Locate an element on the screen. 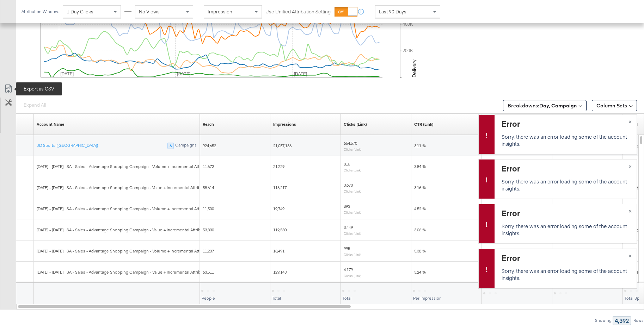 Image resolution: width=644 pixels, height=325 pixels. span: 129,143 is located at coordinates (280, 272).